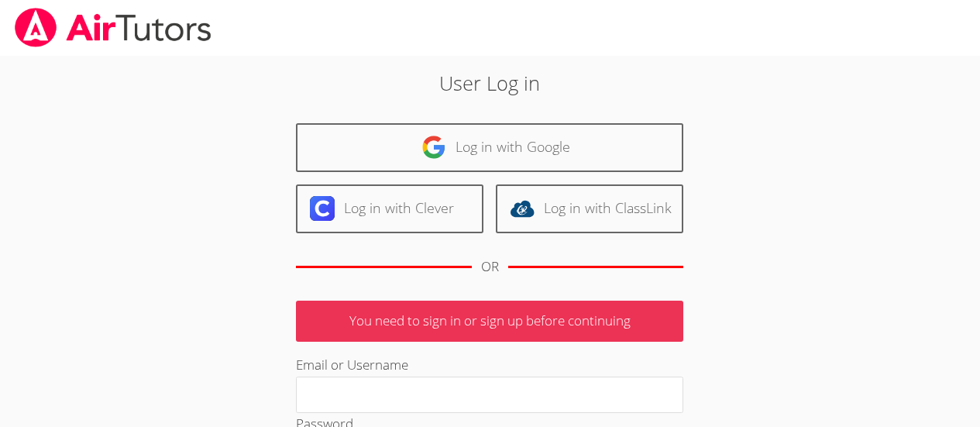  I want to click on a: Log in with ClassLink, so click(589, 208).